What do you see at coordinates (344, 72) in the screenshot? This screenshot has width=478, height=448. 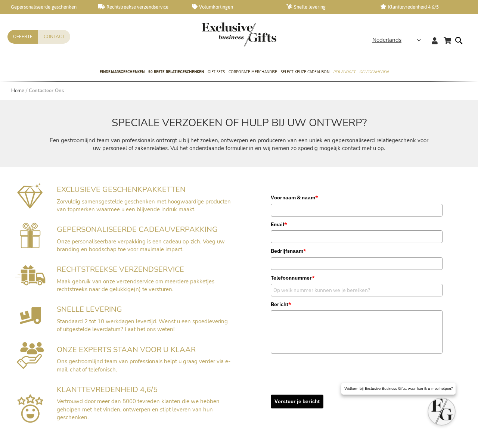 I see `span: Per Budget` at bounding box center [344, 72].